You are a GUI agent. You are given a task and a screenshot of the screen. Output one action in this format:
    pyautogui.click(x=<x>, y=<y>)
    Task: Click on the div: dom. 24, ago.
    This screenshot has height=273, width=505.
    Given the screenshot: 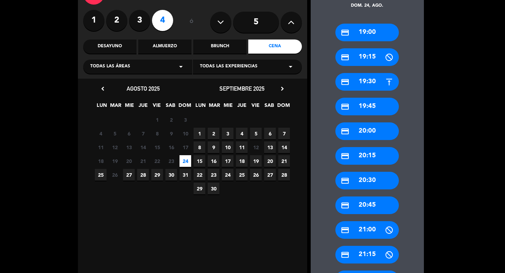 What is the action you would take?
    pyautogui.click(x=367, y=6)
    